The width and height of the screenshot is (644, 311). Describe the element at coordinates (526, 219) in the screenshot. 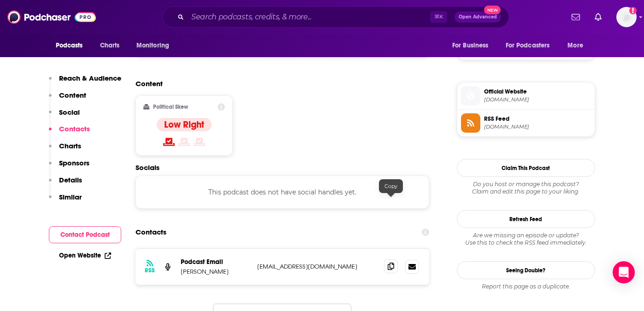

I see `button: Refresh Feed` at that location.